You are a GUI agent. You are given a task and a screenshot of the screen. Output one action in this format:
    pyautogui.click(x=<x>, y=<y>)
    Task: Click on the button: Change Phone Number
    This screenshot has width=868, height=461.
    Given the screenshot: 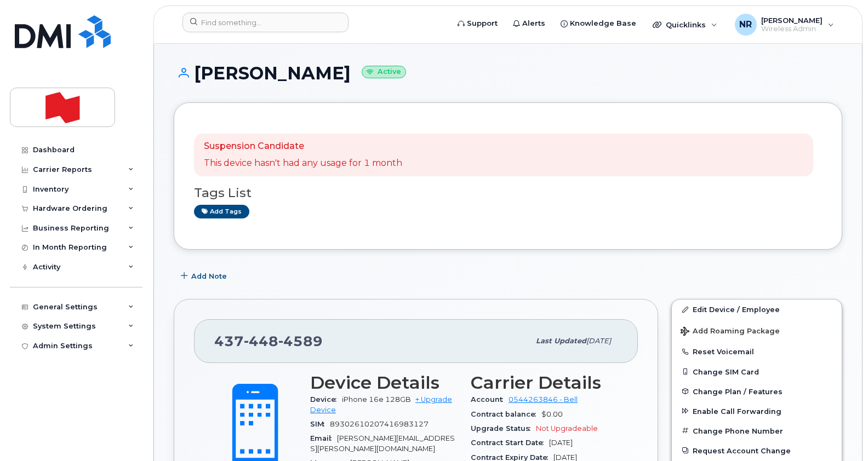 What is the action you would take?
    pyautogui.click(x=756, y=431)
    